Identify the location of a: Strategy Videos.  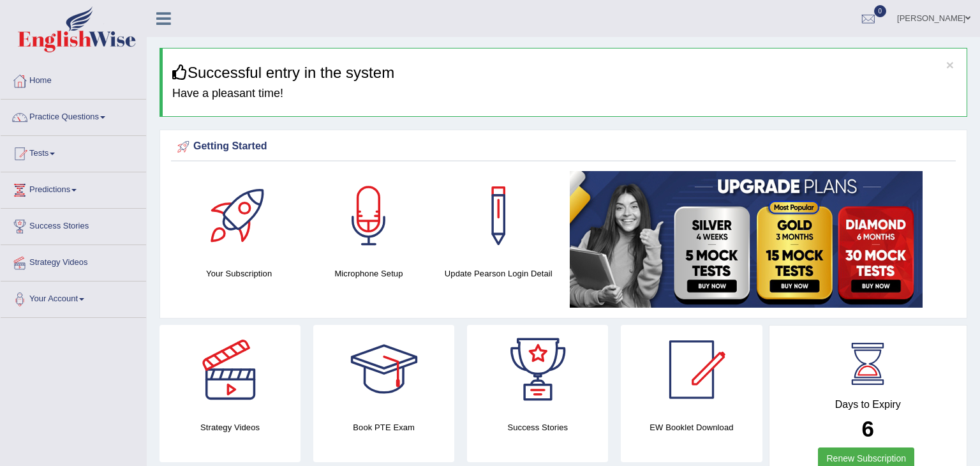
(73, 261).